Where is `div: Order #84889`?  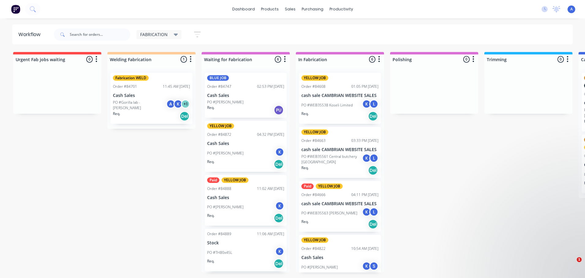
div: Order #84889 is located at coordinates (219, 234).